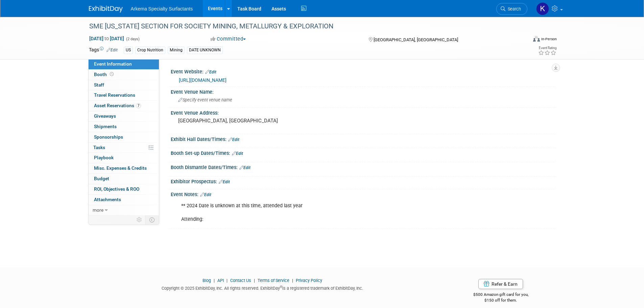 This screenshot has width=644, height=308. I want to click on div: US, so click(128, 50).